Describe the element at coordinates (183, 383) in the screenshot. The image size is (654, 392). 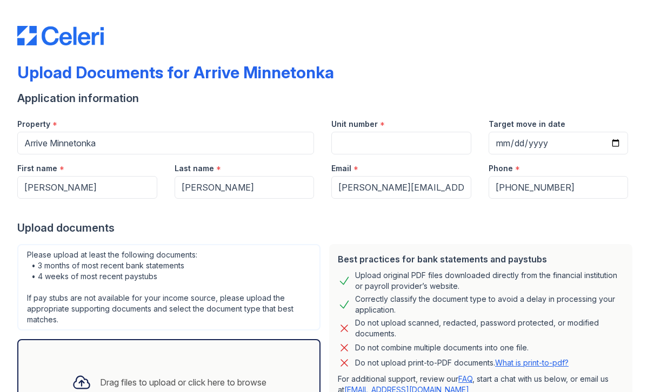
I see `div: Drag files to upload or click here to browse` at that location.